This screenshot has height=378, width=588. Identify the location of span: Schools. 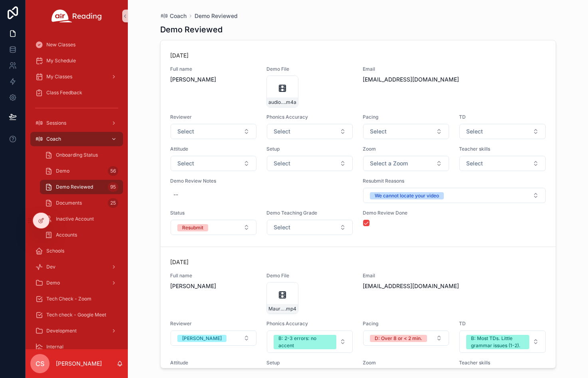
(55, 251).